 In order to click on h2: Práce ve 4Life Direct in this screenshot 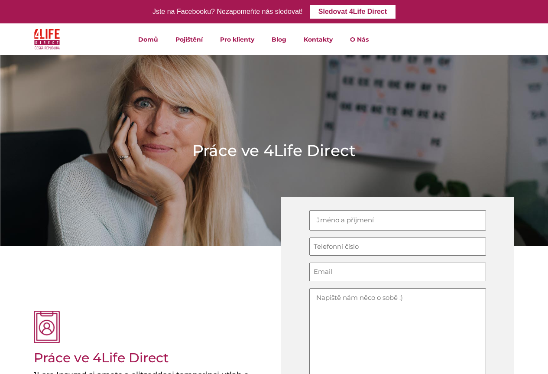, I will do `click(127, 358)`.